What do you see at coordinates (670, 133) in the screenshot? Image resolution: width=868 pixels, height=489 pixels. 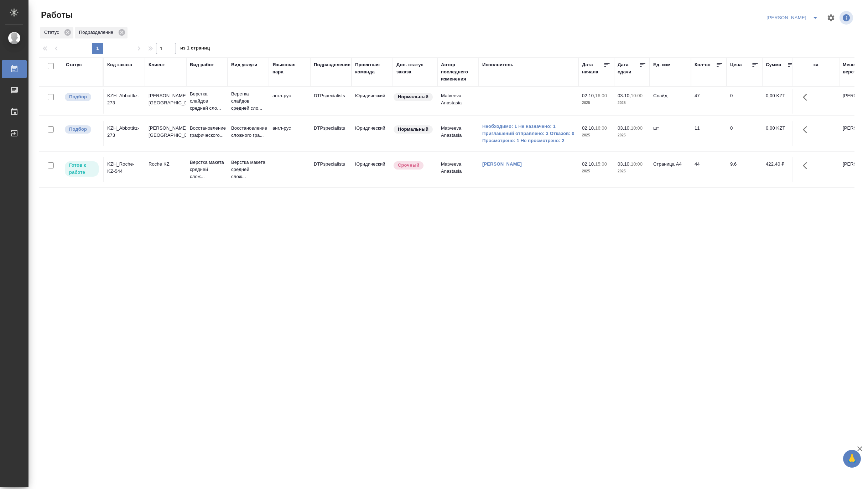 I see `td: шт` at bounding box center [670, 133].